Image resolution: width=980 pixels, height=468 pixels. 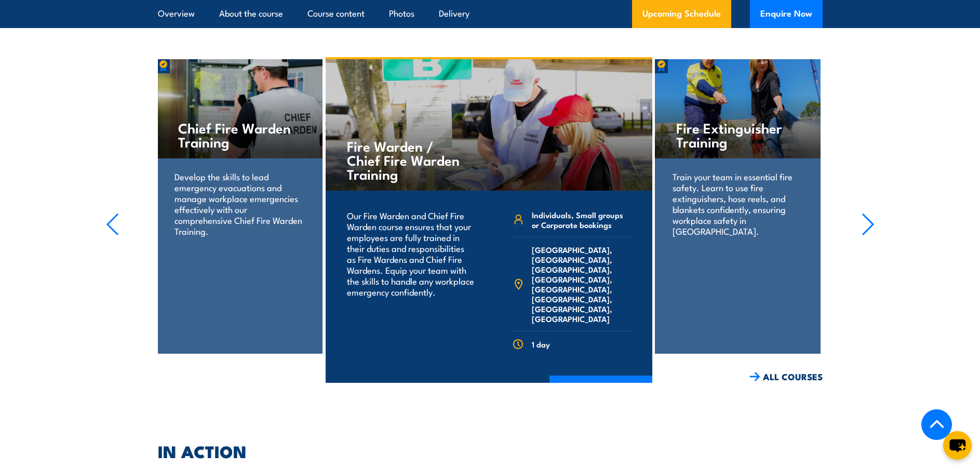 I want to click on p: Our Fire Warden and Chief Fire Warden course ensures that your employees are fully trained in the..., so click(x=411, y=254).